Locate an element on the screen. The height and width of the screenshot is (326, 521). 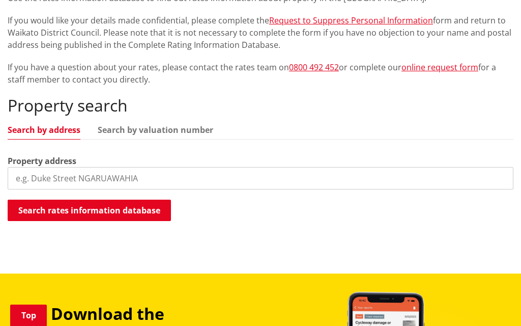
a: online request form is located at coordinates (440, 67).